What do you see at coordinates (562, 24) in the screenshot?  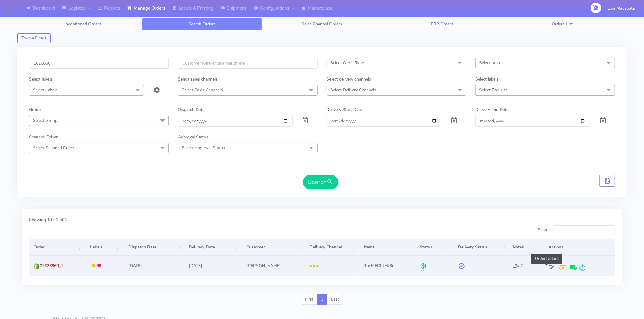 I see `span: Orders List` at bounding box center [562, 24].